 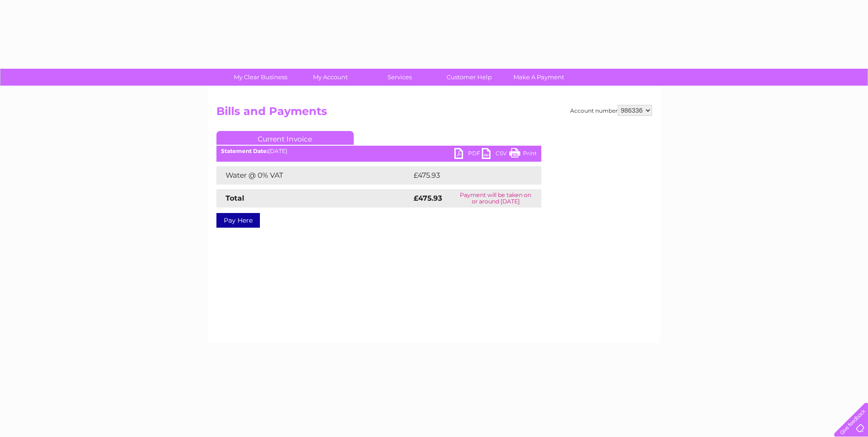 I want to click on a: My Account, so click(x=330, y=77).